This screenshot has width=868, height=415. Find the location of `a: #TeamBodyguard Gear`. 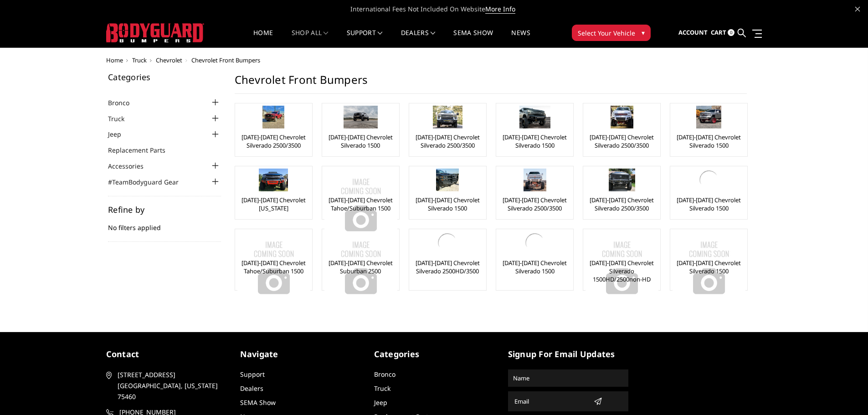

a: #TeamBodyguard Gear is located at coordinates (149, 182).